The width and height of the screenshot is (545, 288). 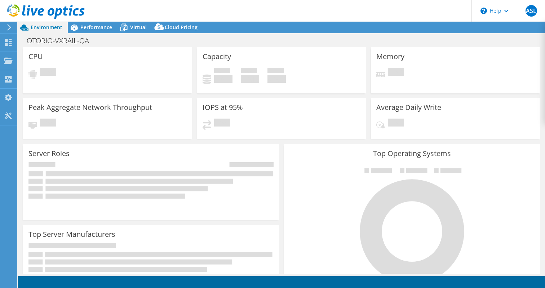 What do you see at coordinates (484, 11) in the screenshot?
I see `svg: \n` at bounding box center [484, 11].